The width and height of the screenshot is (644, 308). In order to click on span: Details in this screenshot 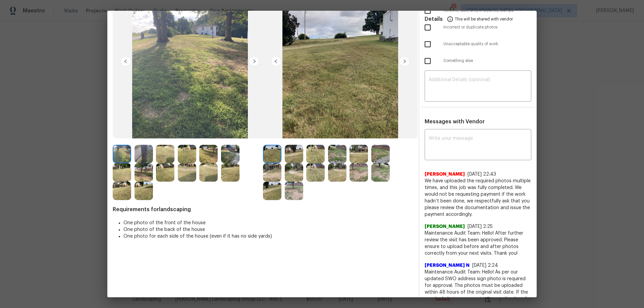, I will do `click(434, 19)`.